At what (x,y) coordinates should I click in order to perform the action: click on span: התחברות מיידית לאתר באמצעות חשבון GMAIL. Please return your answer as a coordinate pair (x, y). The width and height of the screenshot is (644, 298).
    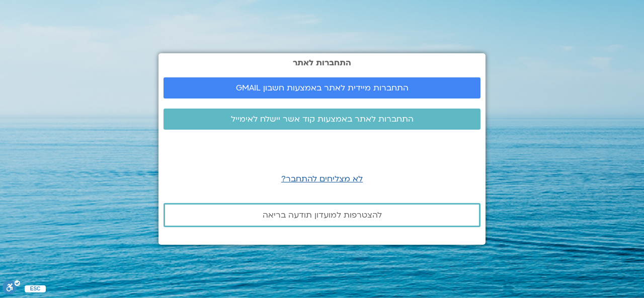
    Looking at the image, I should click on (322, 88).